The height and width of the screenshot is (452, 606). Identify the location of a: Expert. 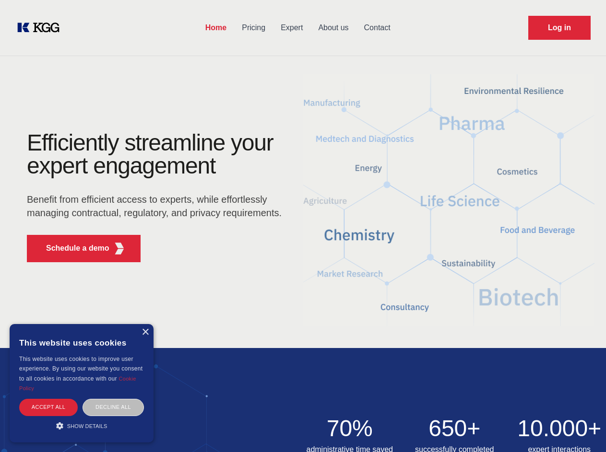
(292, 28).